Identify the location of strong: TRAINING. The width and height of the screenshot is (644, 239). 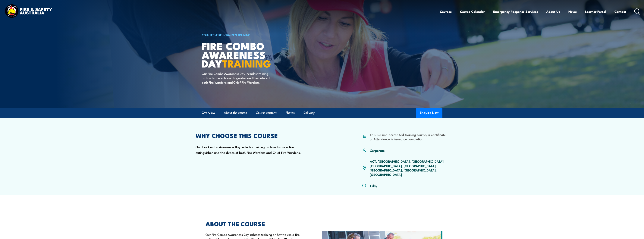
(247, 63).